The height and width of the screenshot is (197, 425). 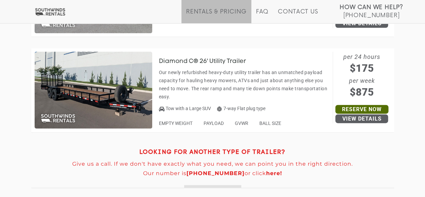 What do you see at coordinates (176, 123) in the screenshot?
I see `span: EMPTY WEIGHT` at bounding box center [176, 123].